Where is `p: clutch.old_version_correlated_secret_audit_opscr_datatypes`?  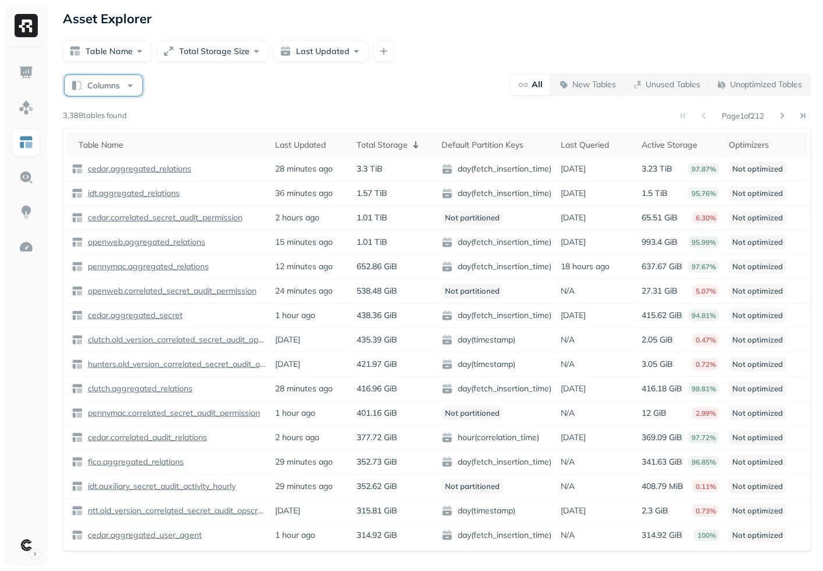 p: clutch.old_version_correlated_secret_audit_opscr_datatypes is located at coordinates (176, 340).